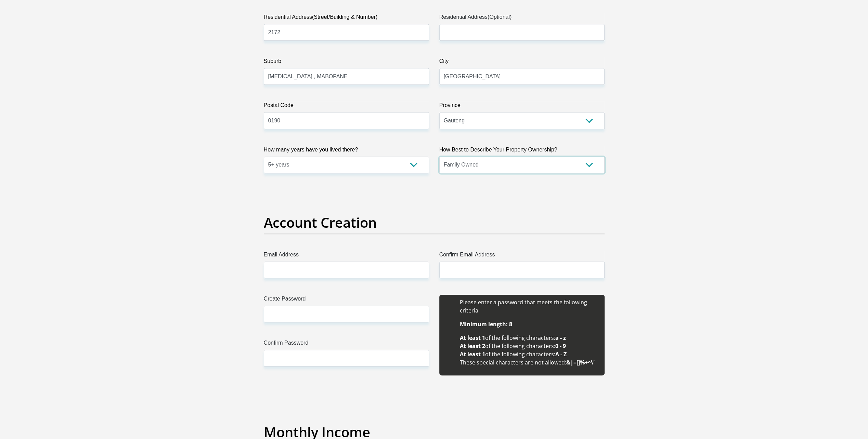  Describe the element at coordinates (486, 324) in the screenshot. I see `b: Minimum length: 8` at that location.